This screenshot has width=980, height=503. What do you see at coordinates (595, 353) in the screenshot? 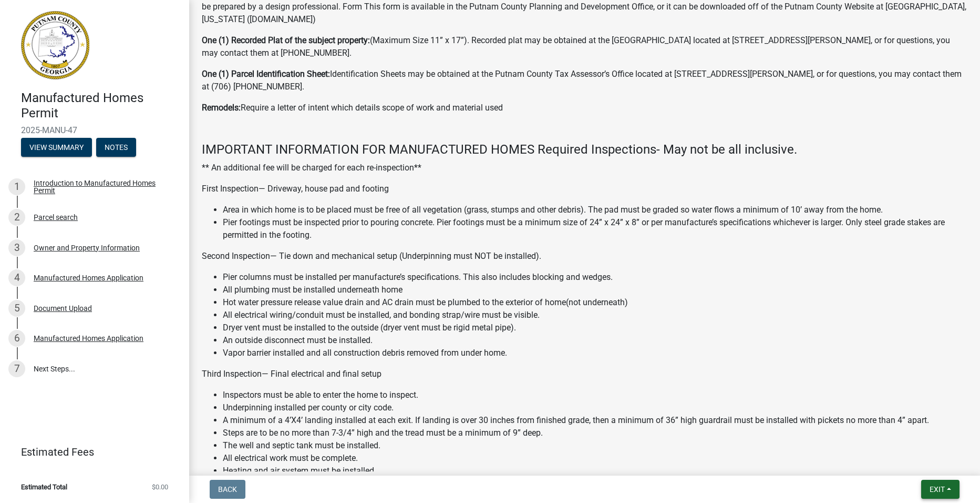
I see `li: Vapor barrier installed and all construction debris removed from under home.` at bounding box center [595, 353].